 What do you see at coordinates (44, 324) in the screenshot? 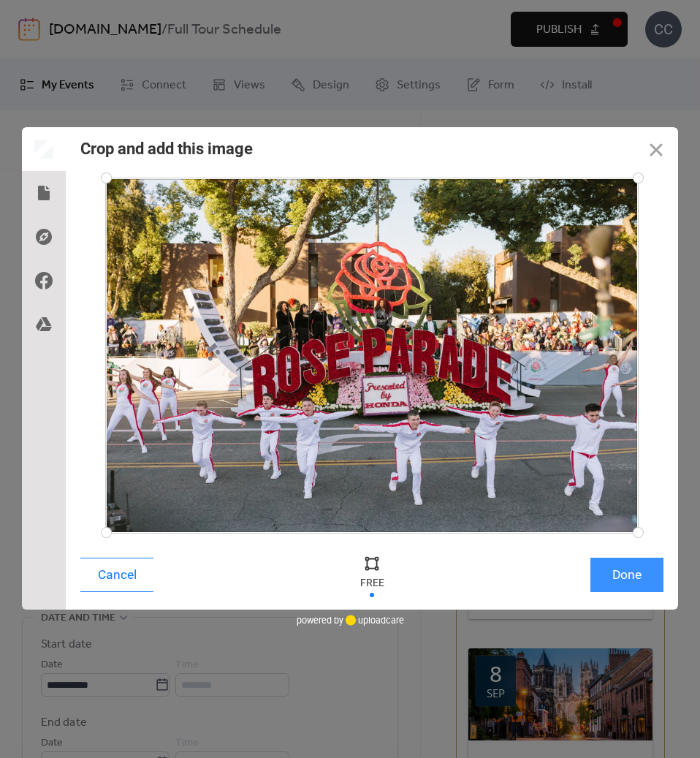
I see `div: Google Drive` at bounding box center [44, 324].